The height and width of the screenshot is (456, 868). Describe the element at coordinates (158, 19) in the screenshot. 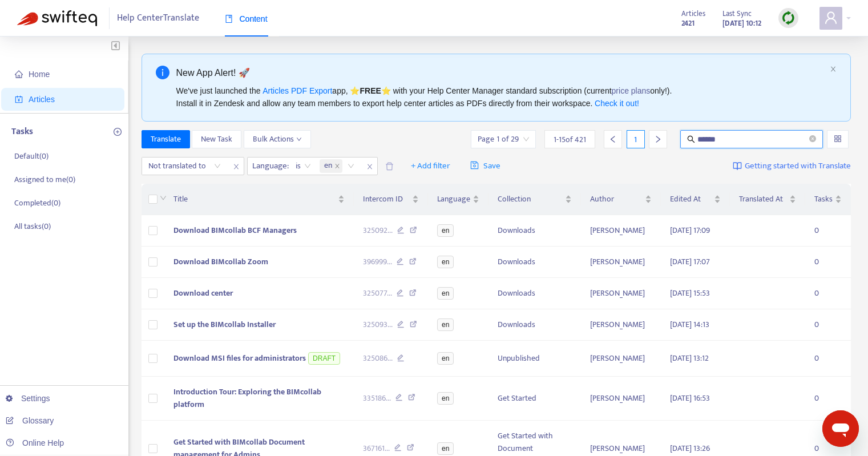

I see `span: Help Center Translate` at that location.